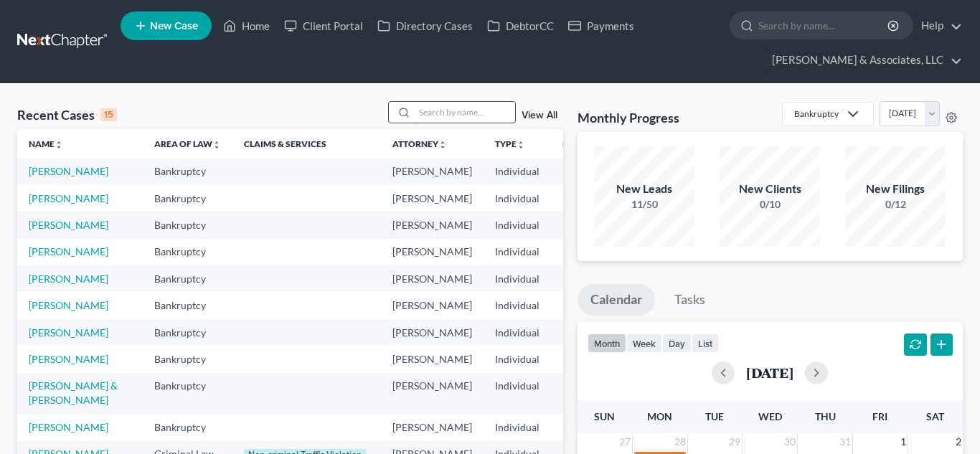  Describe the element at coordinates (689, 300) in the screenshot. I see `a: Tasks` at that location.